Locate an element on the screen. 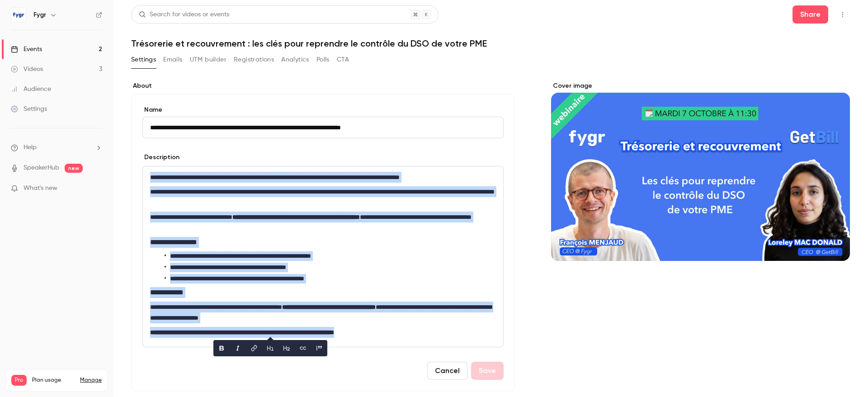 Image resolution: width=868 pixels, height=397 pixels. button: italic is located at coordinates (238, 348).